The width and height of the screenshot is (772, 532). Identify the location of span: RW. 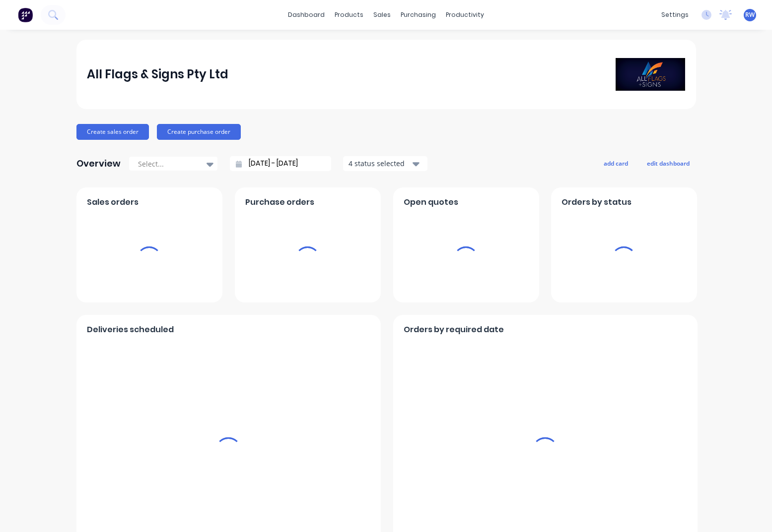
(750, 15).